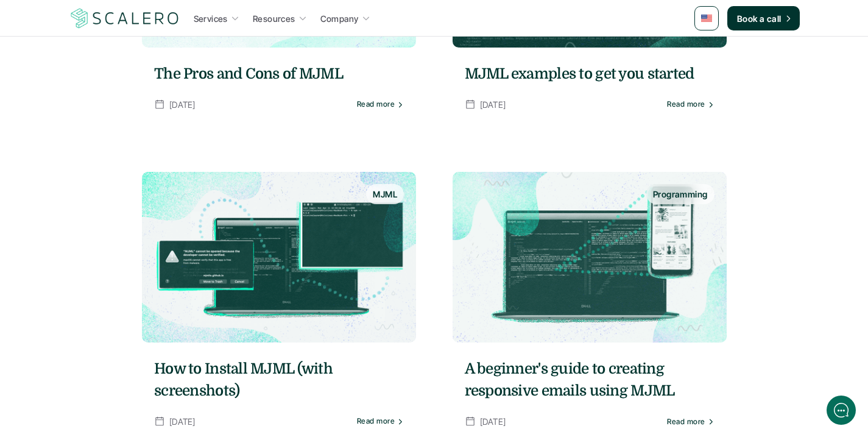 The image size is (868, 437). What do you see at coordinates (590, 380) in the screenshot?
I see `h5: A beginner's guide to creating responsive emails using MJML` at bounding box center [590, 380].